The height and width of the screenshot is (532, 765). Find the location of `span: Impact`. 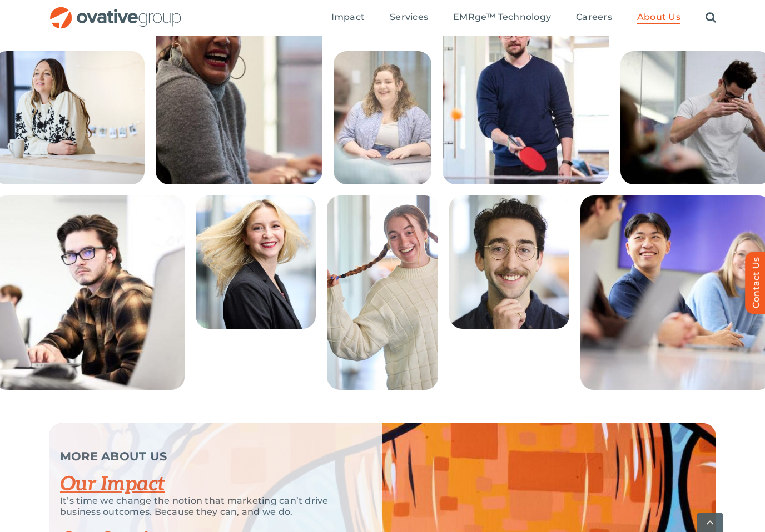

span: Impact is located at coordinates (347, 17).